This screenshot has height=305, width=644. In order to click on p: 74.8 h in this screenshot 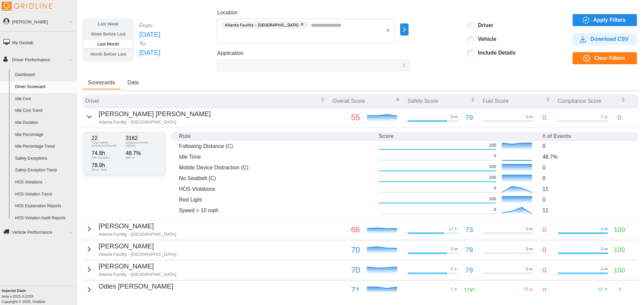, I will do `click(107, 153)`.